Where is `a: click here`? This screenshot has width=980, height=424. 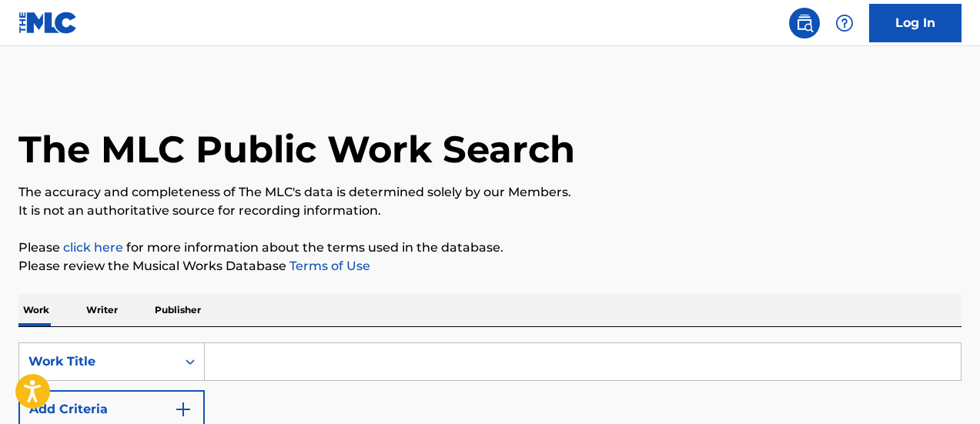 a: click here is located at coordinates (93, 247).